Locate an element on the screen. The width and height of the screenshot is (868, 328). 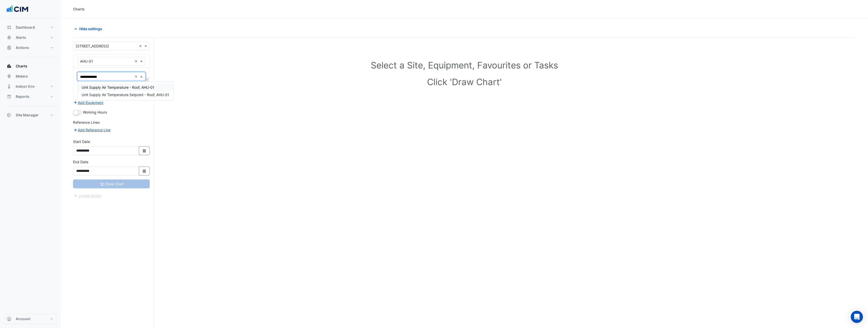
span: Actions is located at coordinates (22, 48).